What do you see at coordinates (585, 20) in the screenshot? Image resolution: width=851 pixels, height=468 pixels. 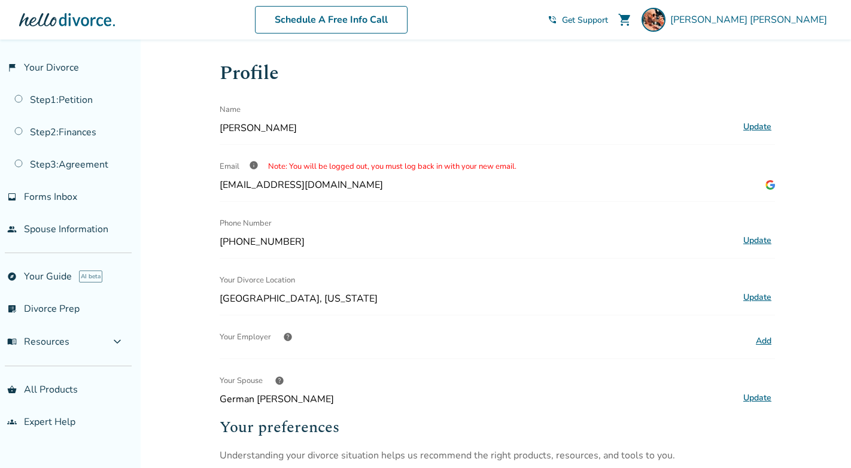 I see `span: Get Support` at bounding box center [585, 20].